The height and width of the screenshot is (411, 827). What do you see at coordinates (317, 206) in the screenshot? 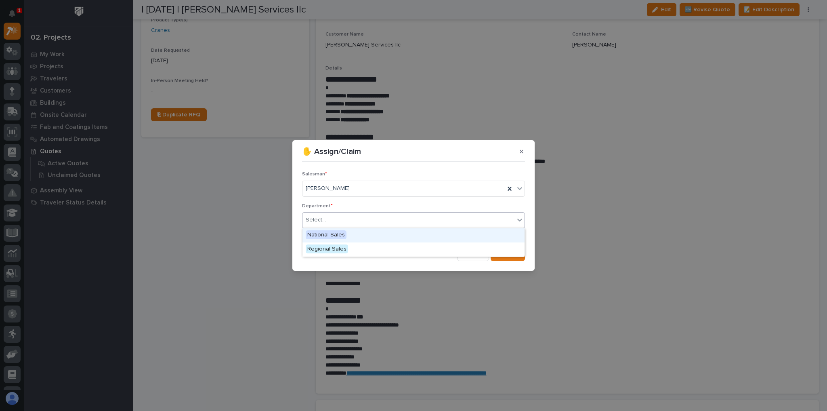
I see `span: Department` at bounding box center [317, 206].